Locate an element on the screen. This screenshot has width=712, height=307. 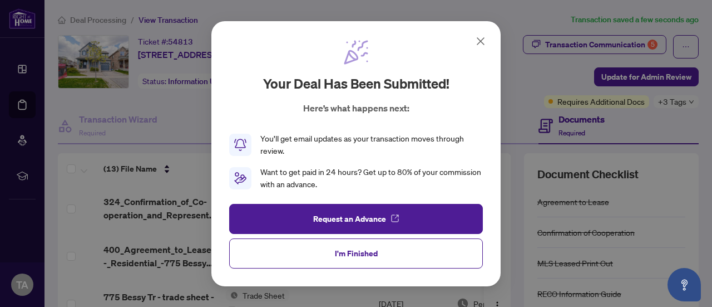
button: Request an Advance is located at coordinates (356, 218).